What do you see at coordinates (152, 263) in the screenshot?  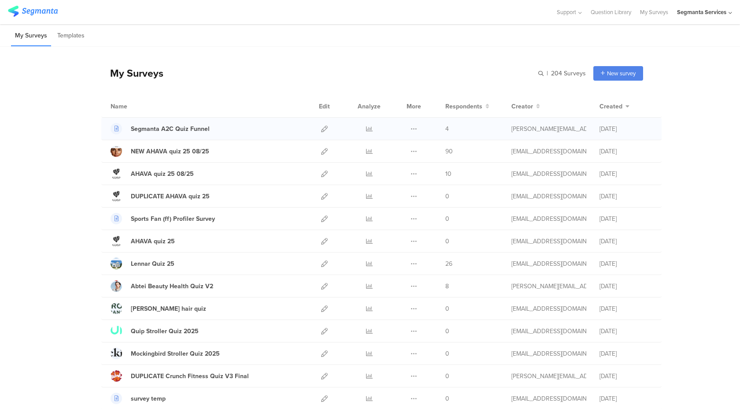 I see `div: Lennar Quiz 25` at bounding box center [152, 263].